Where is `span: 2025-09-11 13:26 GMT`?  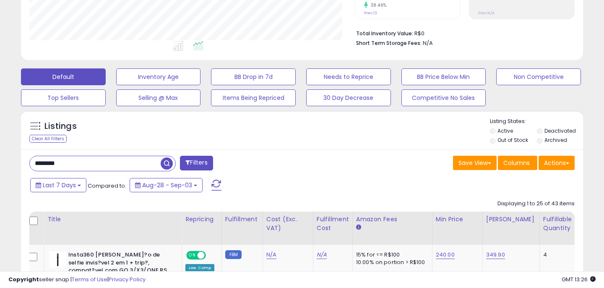 span: 2025-09-11 13:26 GMT is located at coordinates (579, 279).